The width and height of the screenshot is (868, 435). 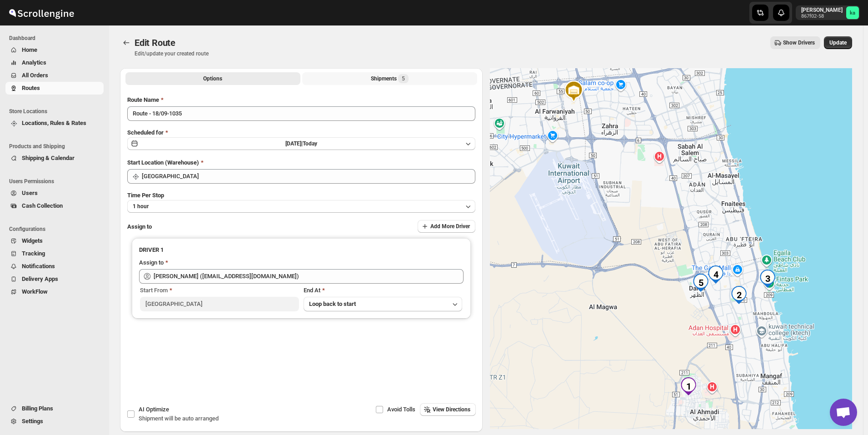 What do you see at coordinates (799, 42) in the screenshot?
I see `span: Show Drivers` at bounding box center [799, 42].